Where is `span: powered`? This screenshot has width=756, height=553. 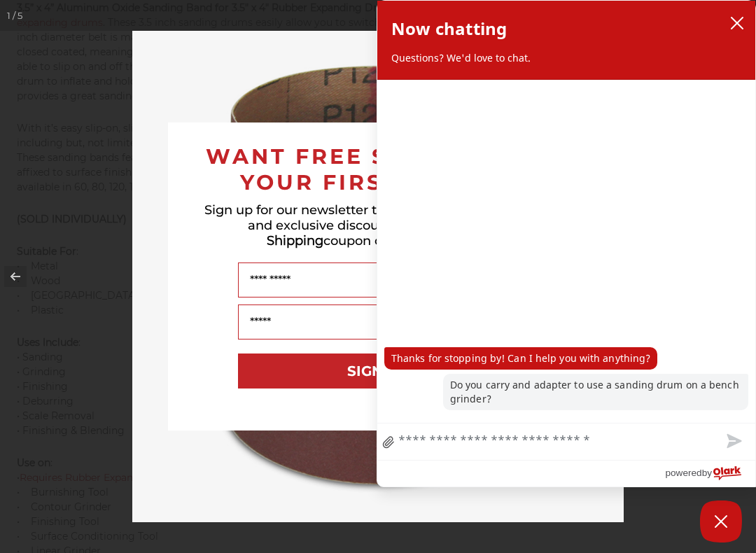 span: powered is located at coordinates (683, 472).